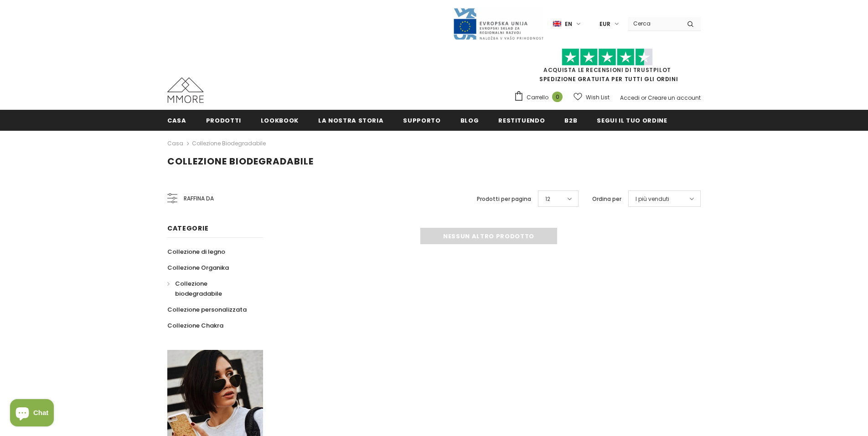 Image resolution: width=868 pixels, height=436 pixels. I want to click on a: Lookbook, so click(279, 120).